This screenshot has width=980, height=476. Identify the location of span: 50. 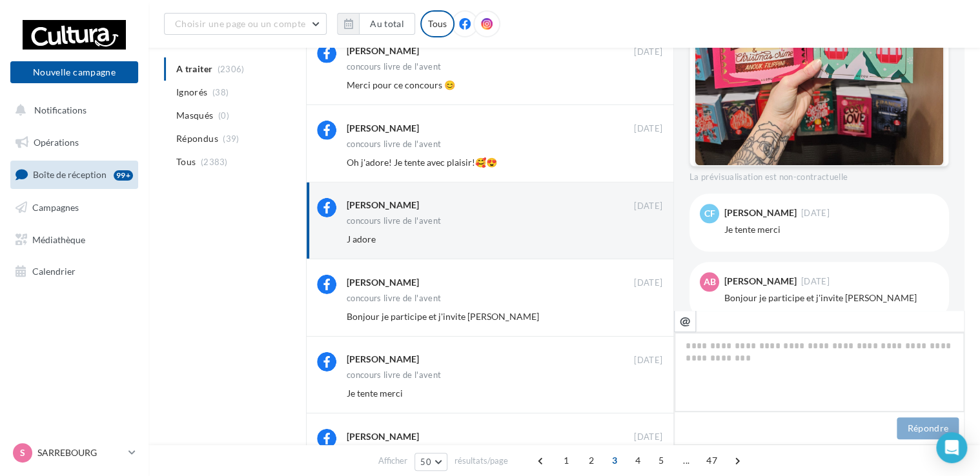
(425, 462).